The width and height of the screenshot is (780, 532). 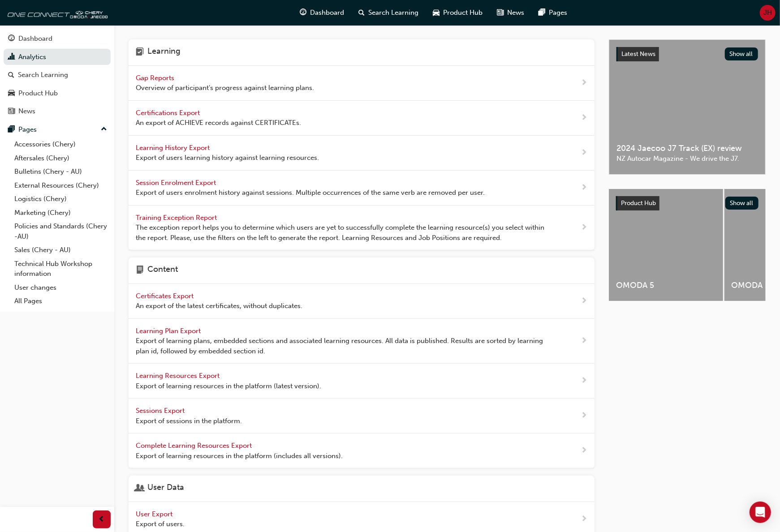 I want to click on span: prev-icon, so click(x=102, y=520).